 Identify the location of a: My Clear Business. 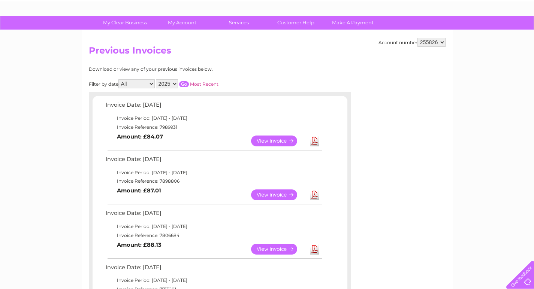
(125, 22).